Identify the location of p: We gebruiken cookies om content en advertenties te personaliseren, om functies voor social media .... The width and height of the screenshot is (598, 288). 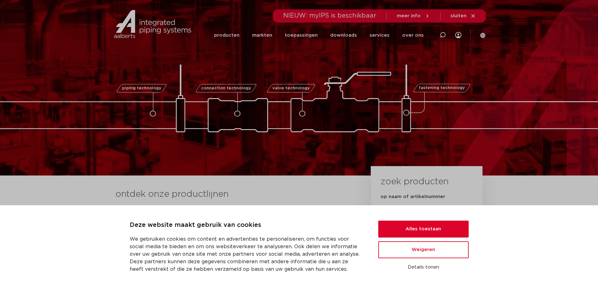
(246, 255).